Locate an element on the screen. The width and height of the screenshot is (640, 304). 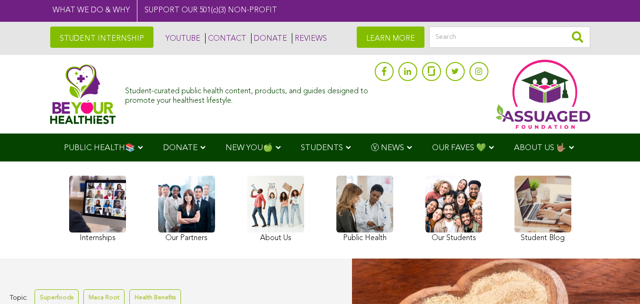
a: CONTACT is located at coordinates (225, 38).